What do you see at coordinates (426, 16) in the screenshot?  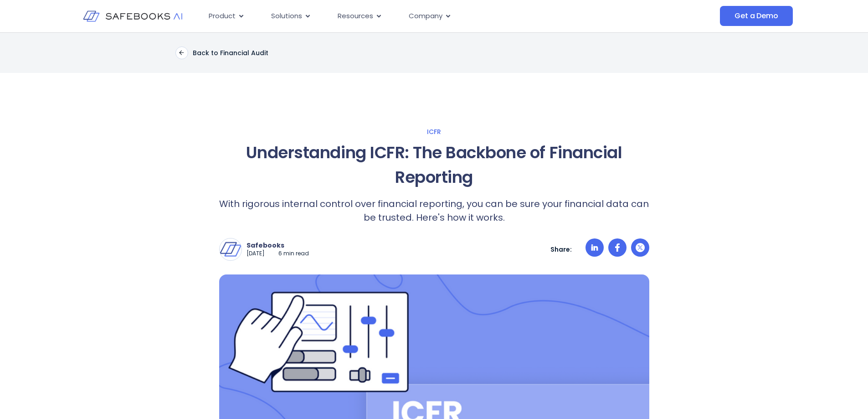 I see `span: Company` at bounding box center [426, 16].